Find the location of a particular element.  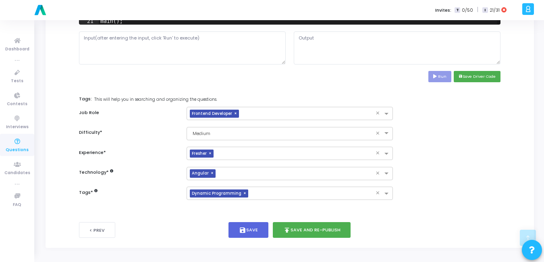

h6: Technology is located at coordinates (129, 172).